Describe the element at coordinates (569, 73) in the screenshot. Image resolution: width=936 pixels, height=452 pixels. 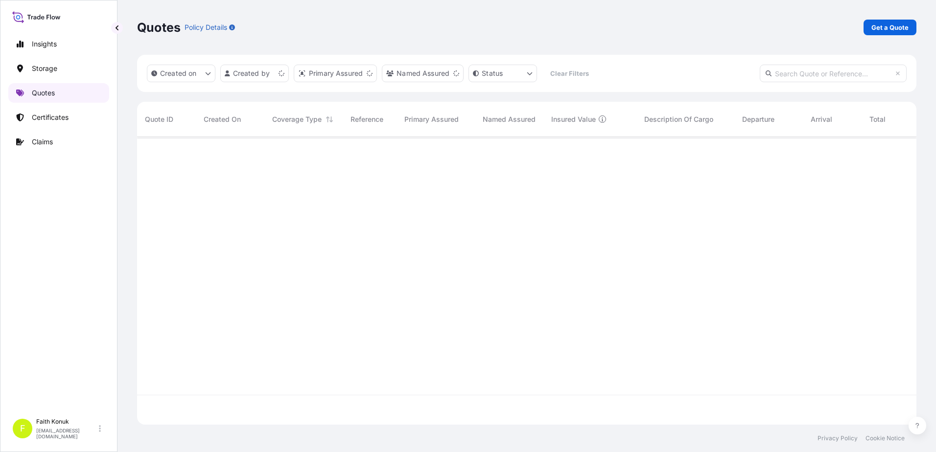
I see `button: Clear Filters` at that location.